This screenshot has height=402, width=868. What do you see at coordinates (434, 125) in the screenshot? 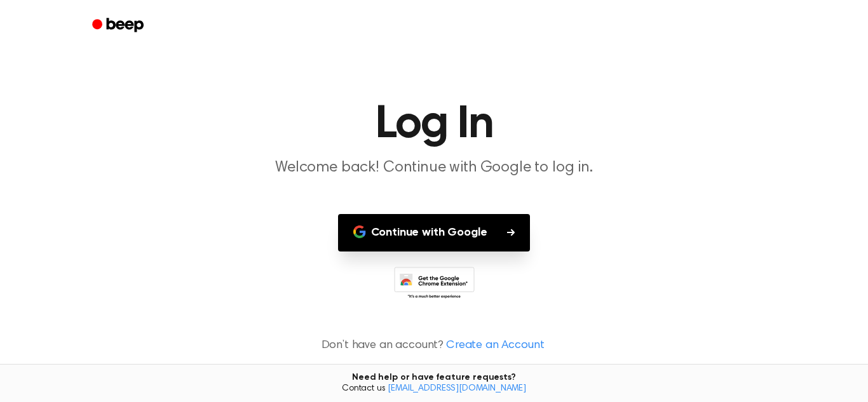
I see `h1: Log In` at bounding box center [434, 125].